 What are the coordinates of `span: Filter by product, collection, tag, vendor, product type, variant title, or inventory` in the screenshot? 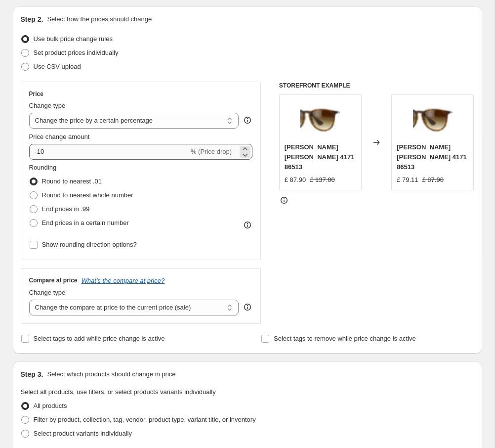 It's located at (145, 419).